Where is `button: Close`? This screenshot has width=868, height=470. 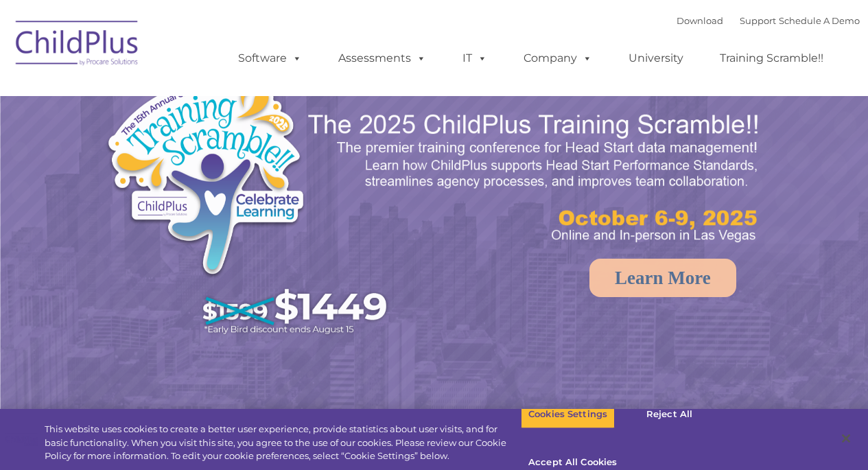 button: Close is located at coordinates (846, 438).